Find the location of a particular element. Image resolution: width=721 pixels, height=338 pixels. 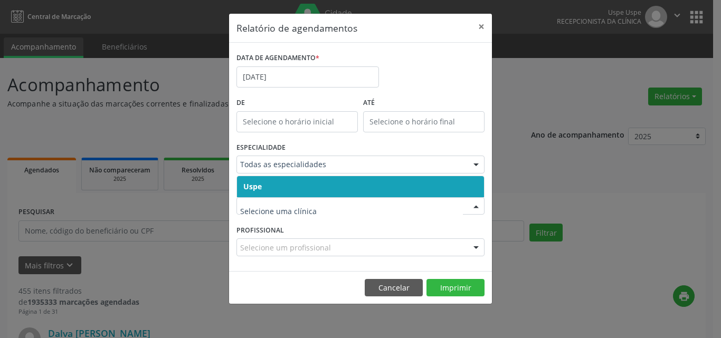

span: Selecione um profissional is located at coordinates (286, 248).